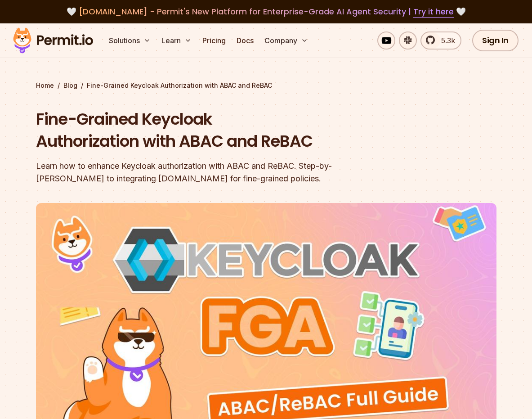 This screenshot has width=532, height=419. I want to click on a: Pricing, so click(214, 40).